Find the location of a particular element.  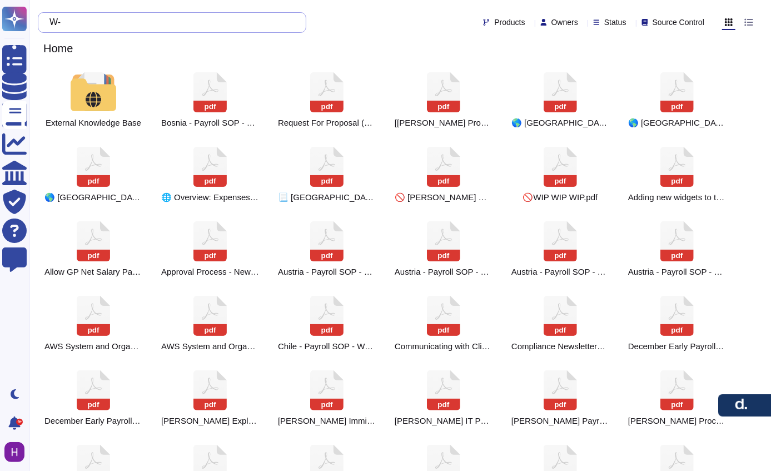

span: Products is located at coordinates (509, 22).